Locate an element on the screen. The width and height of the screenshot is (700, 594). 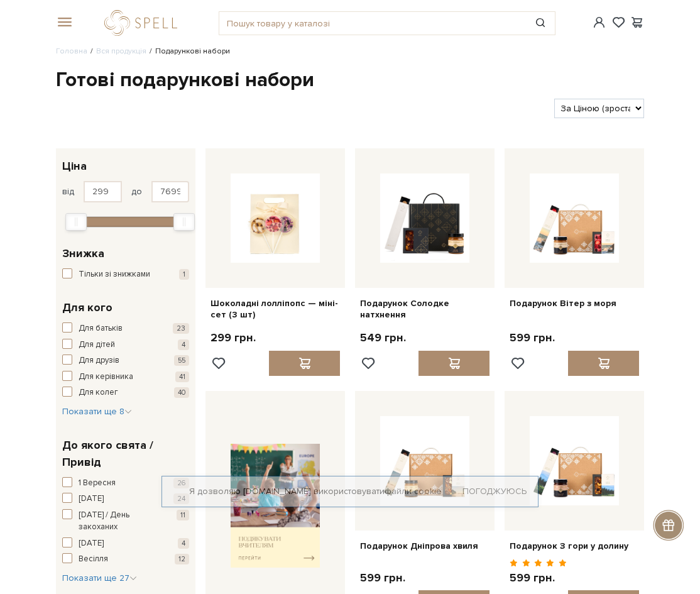
span: Ціна is located at coordinates (74, 166).